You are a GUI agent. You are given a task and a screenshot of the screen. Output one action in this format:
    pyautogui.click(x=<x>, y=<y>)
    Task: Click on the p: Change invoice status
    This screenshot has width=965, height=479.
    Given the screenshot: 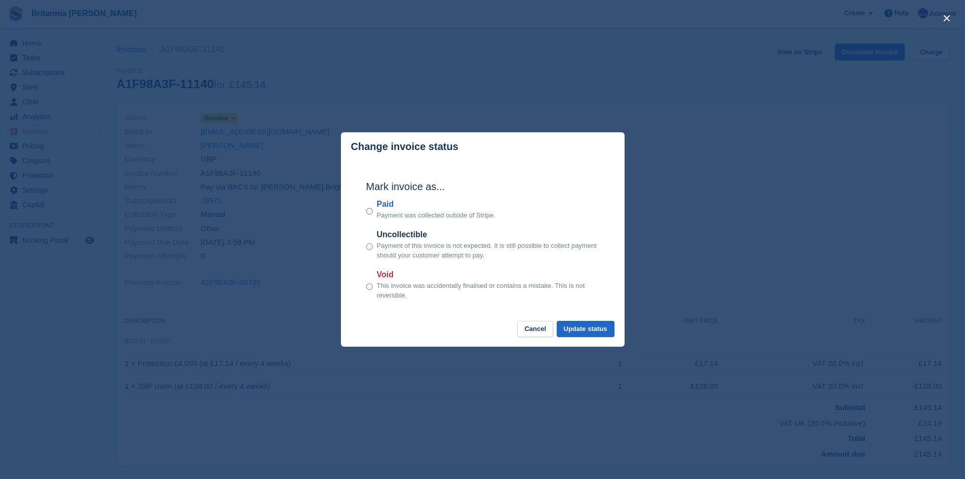 What is the action you would take?
    pyautogui.click(x=405, y=146)
    